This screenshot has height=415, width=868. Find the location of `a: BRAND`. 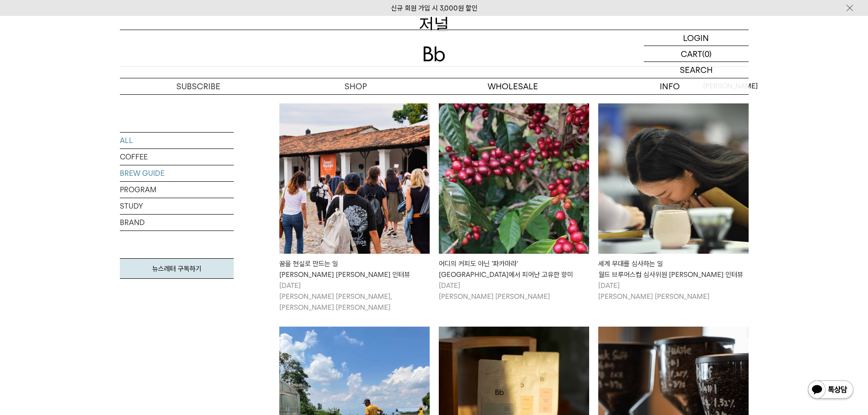

a: BRAND is located at coordinates (177, 222).